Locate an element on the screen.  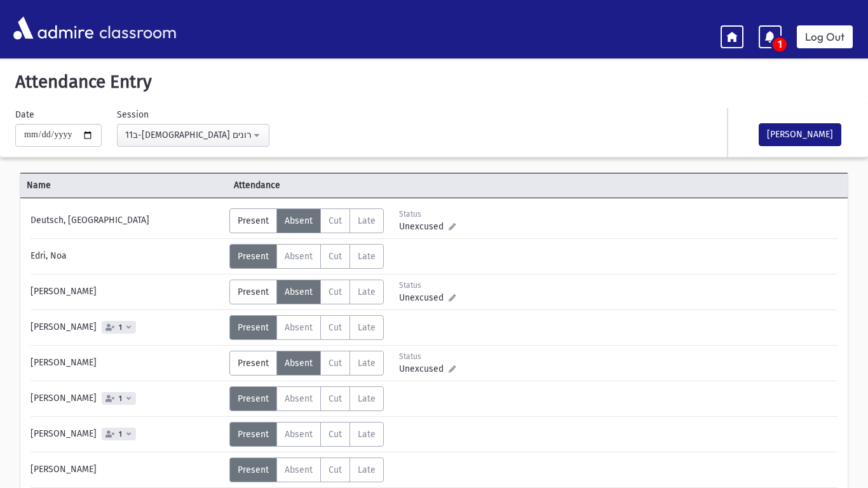
span: Name is located at coordinates (124, 185).